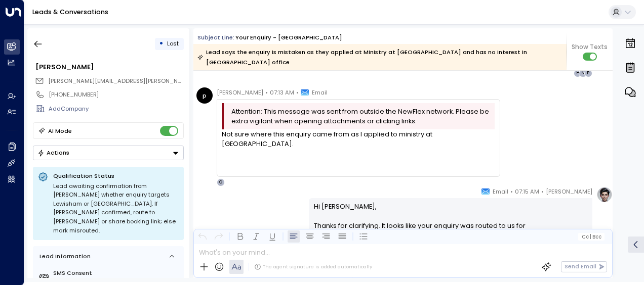 The width and height of the screenshot is (644, 285). What do you see at coordinates (116, 109) in the screenshot?
I see `div: AddCompany` at bounding box center [116, 109].